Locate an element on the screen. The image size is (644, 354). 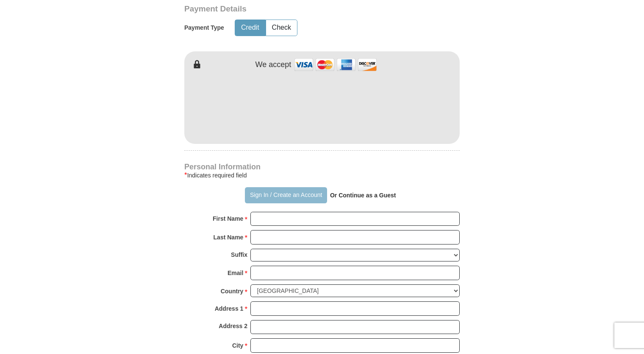
h5: Payment Type is located at coordinates (204, 28).